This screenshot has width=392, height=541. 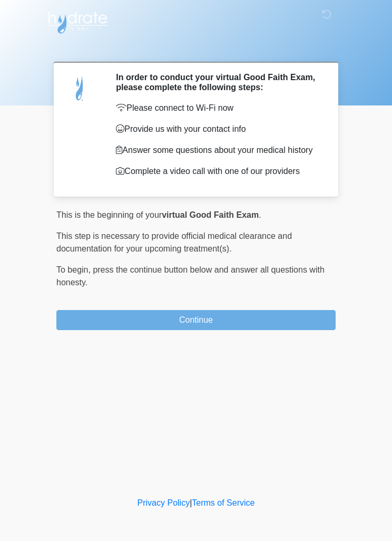 I want to click on button: Continue, so click(x=196, y=320).